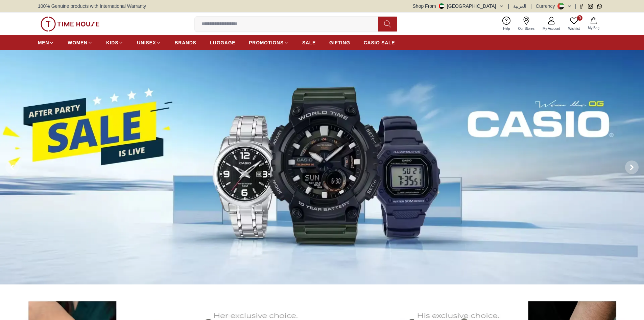 The width and height of the screenshot is (644, 320). I want to click on span: UNISEX, so click(146, 43).